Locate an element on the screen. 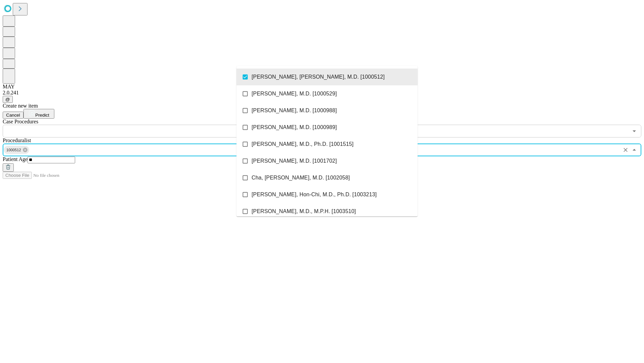 The height and width of the screenshot is (363, 644). span: Predict is located at coordinates (42, 114).